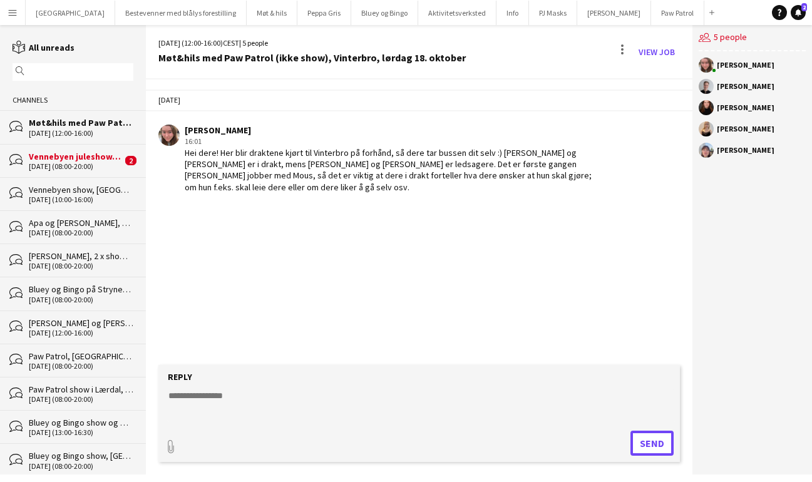 The width and height of the screenshot is (812, 482). I want to click on button: Send, so click(652, 443).